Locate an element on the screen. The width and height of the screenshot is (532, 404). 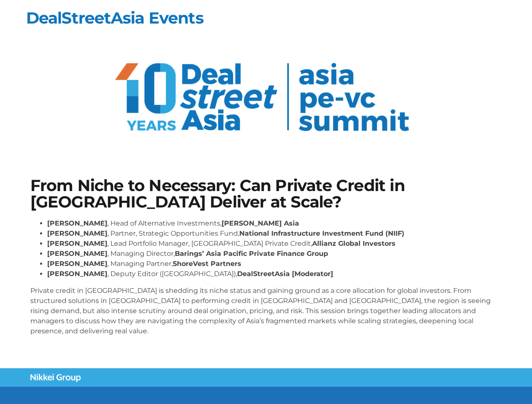
li: , Managing Partner, is located at coordinates (275, 264).